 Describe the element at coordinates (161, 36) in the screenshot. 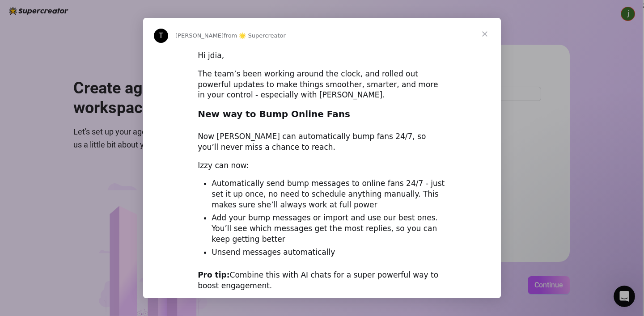

I see `div: Profile image for Tanya` at that location.